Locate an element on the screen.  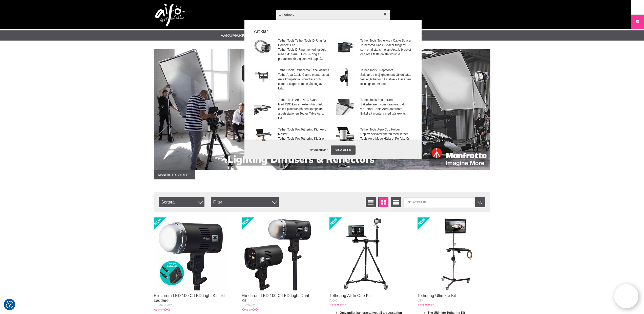
span: Tether Tools Aero Cup Holder is located at coordinates (386, 130).